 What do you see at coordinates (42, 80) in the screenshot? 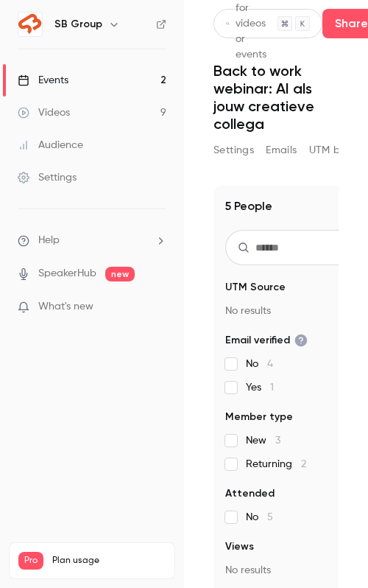
I see `div: Events` at bounding box center [42, 80].